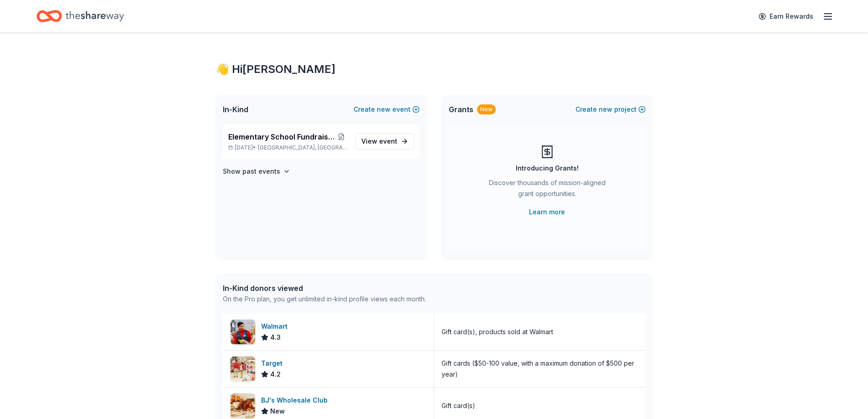 This screenshot has width=868, height=419. Describe the element at coordinates (274, 364) in the screenshot. I see `div: Target` at that location.